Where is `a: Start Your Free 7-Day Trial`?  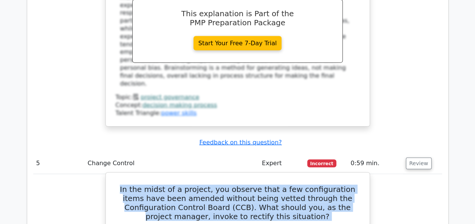 a: Start Your Free 7-Day Trial is located at coordinates (238, 43).